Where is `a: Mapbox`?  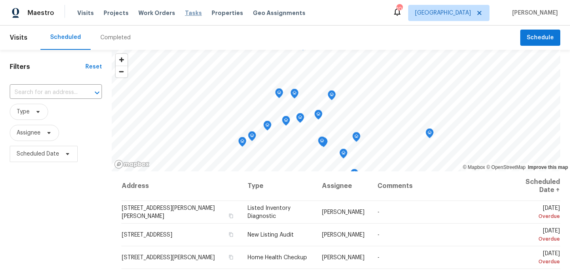
a: Mapbox is located at coordinates (474, 167).